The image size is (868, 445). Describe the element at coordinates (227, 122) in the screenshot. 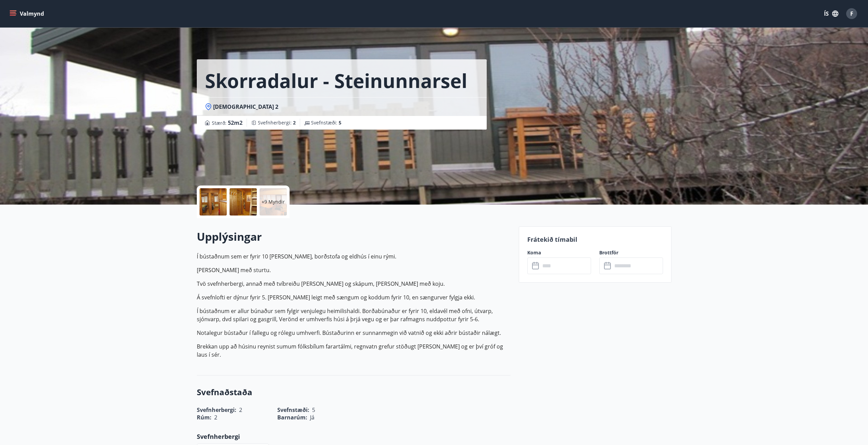

I see `span: Stærð :` at that location.